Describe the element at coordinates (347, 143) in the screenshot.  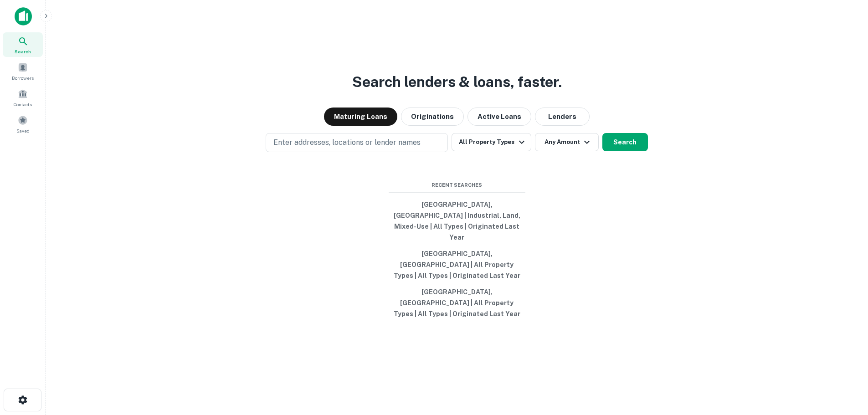
I see `p: Enter addresses, locations or lender names` at that location.